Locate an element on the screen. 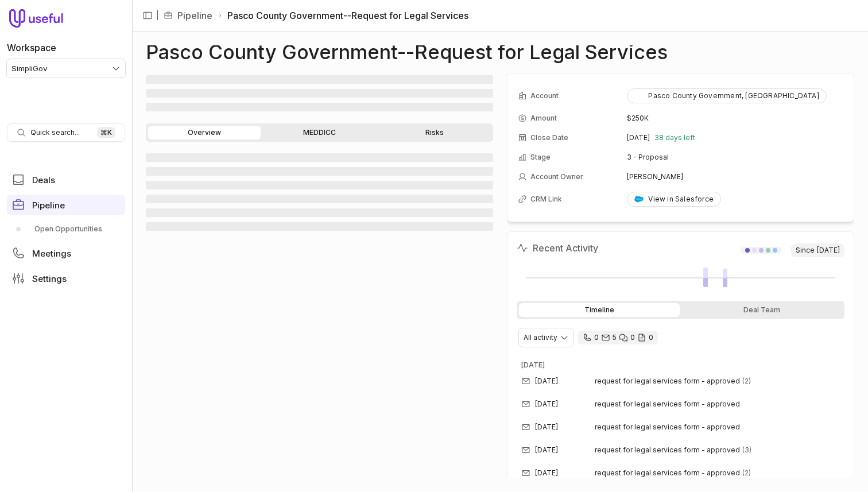 The width and height of the screenshot is (868, 492). a: Overview is located at coordinates (205, 133).